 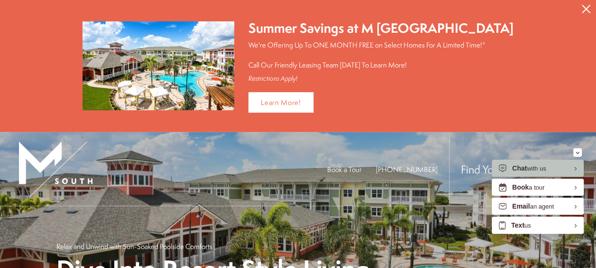 What do you see at coordinates (344, 169) in the screenshot?
I see `span: Book a Tour` at bounding box center [344, 169].